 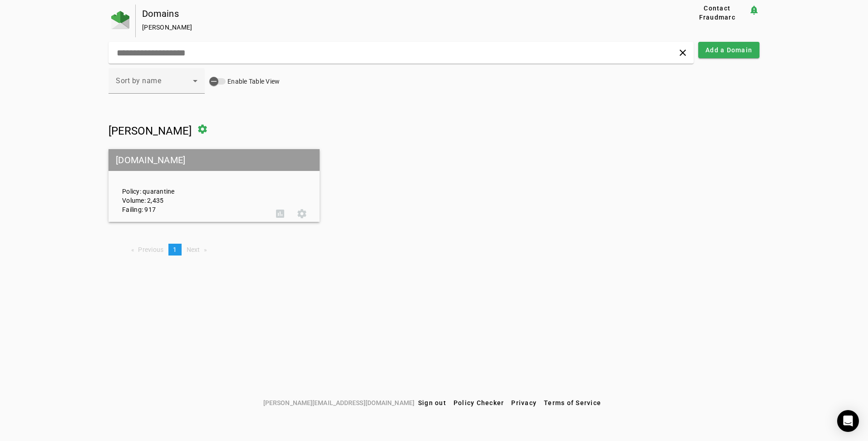 What do you see at coordinates (479, 403) in the screenshot?
I see `span: Policy Checker` at bounding box center [479, 403].